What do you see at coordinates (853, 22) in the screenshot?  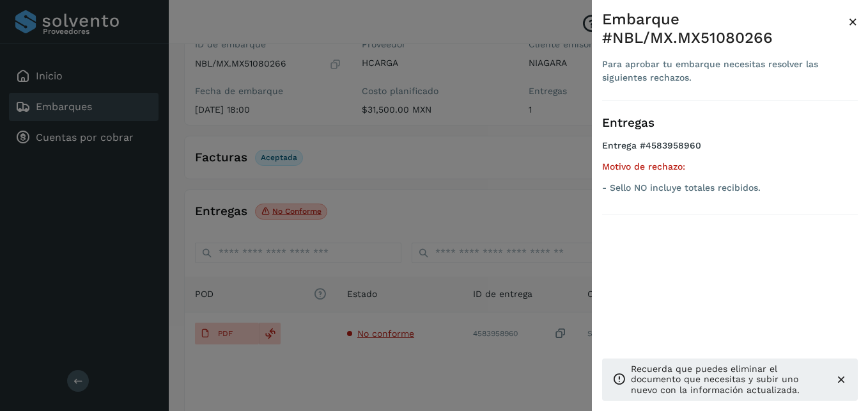 I see `button: Close` at bounding box center [853, 22].